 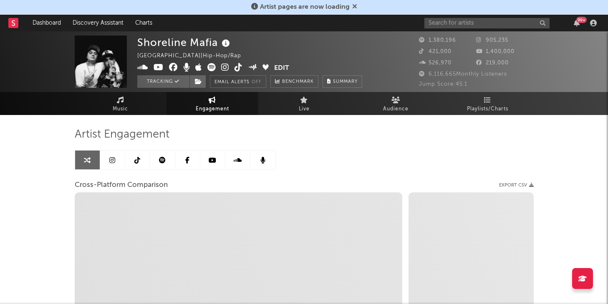 What do you see at coordinates (238, 81) in the screenshot?
I see `button: Email AlertsOff` at bounding box center [238, 81].